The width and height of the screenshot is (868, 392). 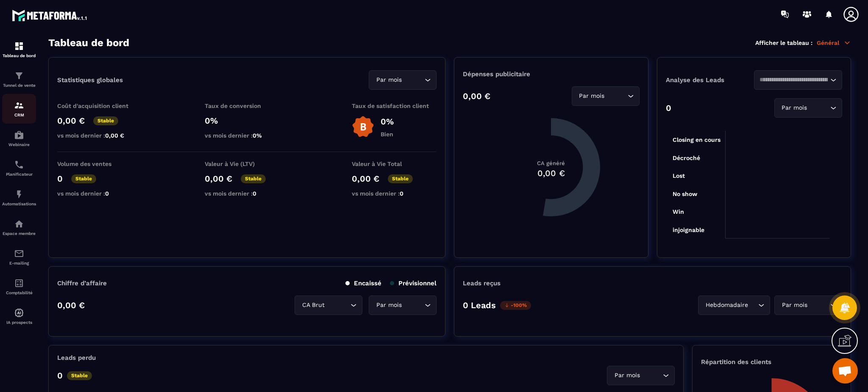 I want to click on p: Comptabilité, so click(x=20, y=293).